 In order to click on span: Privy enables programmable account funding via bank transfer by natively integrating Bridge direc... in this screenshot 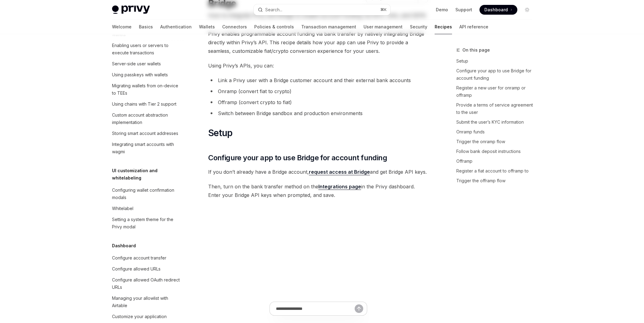, I will do `click(318, 42)`.